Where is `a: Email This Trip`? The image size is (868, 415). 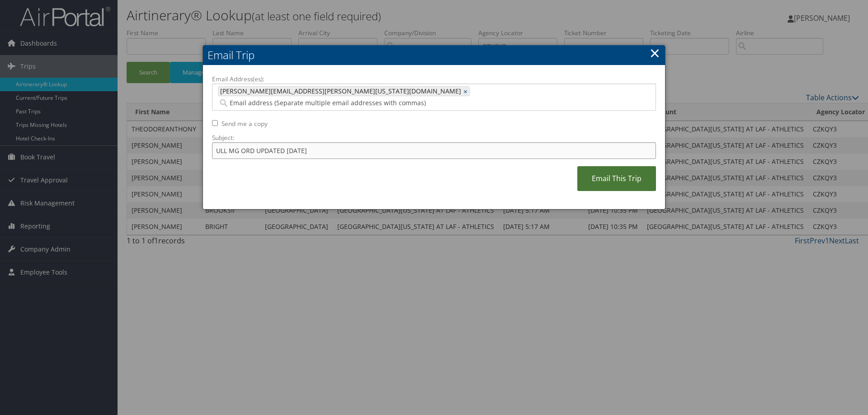 a: Email This Trip is located at coordinates (616, 178).